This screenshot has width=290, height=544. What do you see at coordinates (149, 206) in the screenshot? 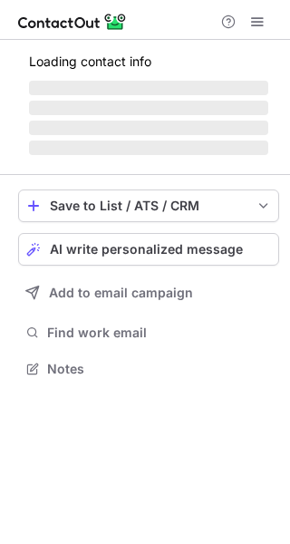
I see `button: save-profile-one-click` at bounding box center [149, 206].